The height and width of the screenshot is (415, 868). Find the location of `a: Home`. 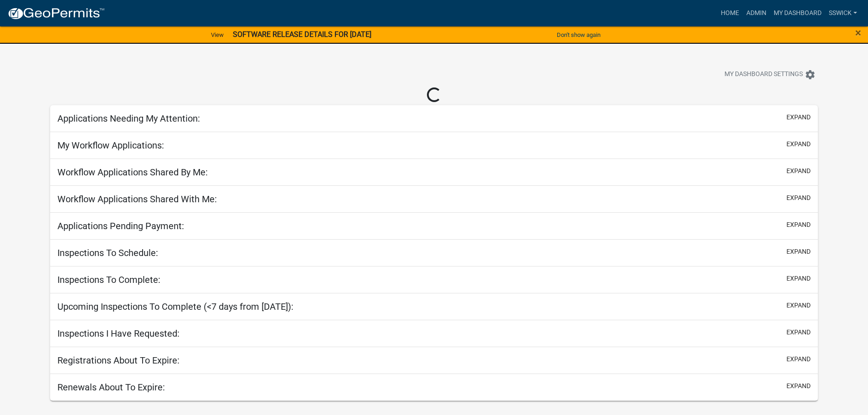

a: Home is located at coordinates (730, 13).